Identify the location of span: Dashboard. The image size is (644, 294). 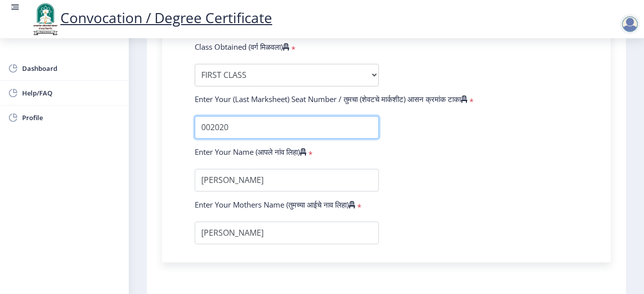
(72, 68).